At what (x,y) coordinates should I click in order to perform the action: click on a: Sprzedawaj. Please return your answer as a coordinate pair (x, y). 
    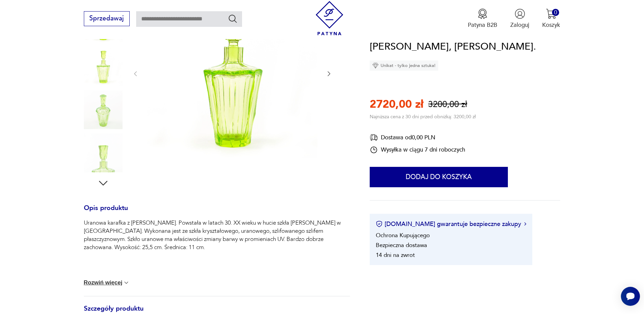
    Looking at the image, I should click on (106, 19).